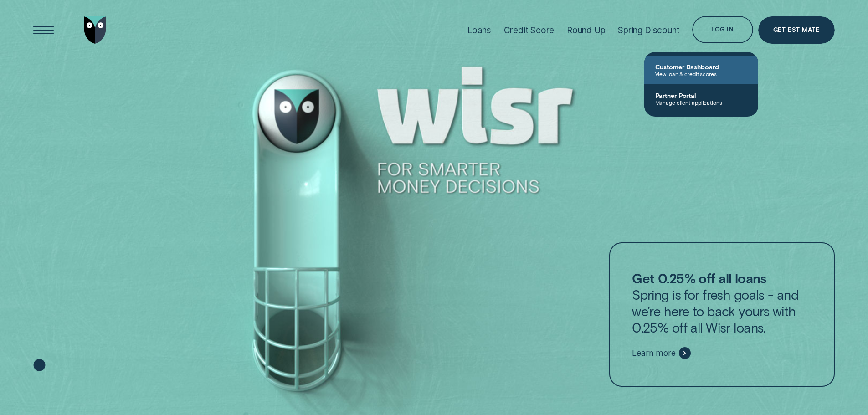 This screenshot has width=868, height=415. What do you see at coordinates (701, 73) in the screenshot?
I see `span: View loan & credit scores` at bounding box center [701, 73].